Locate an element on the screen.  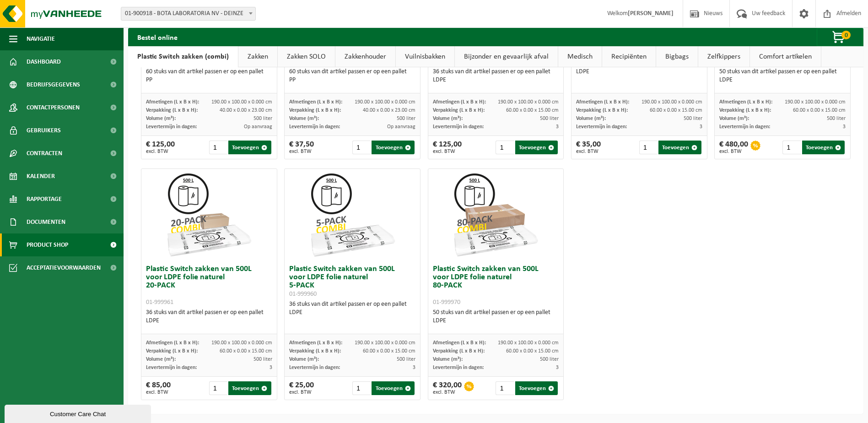
h3: Plastic Switch zakken van 500L voor LDPE folie naturel 80-PACK is located at coordinates (496, 286).